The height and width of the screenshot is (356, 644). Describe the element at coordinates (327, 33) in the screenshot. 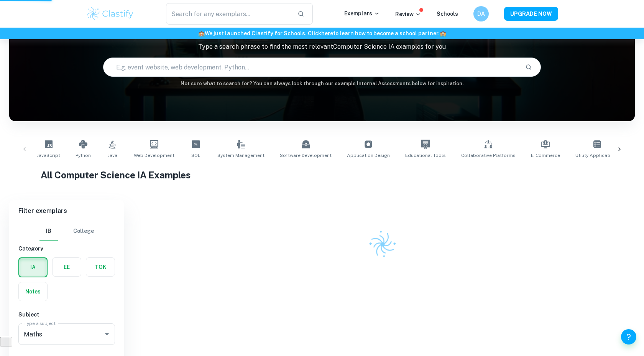

I see `a: here` at that location.